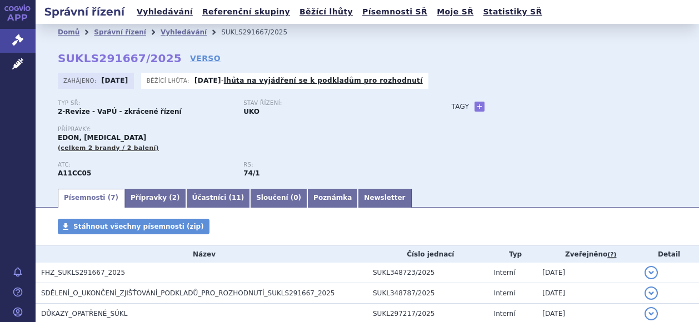 Image resolution: width=699 pixels, height=322 pixels. What do you see at coordinates (323, 81) in the screenshot?
I see `a: lhůta na vyjádření se k podkladům pro rozhodnutí` at bounding box center [323, 81].